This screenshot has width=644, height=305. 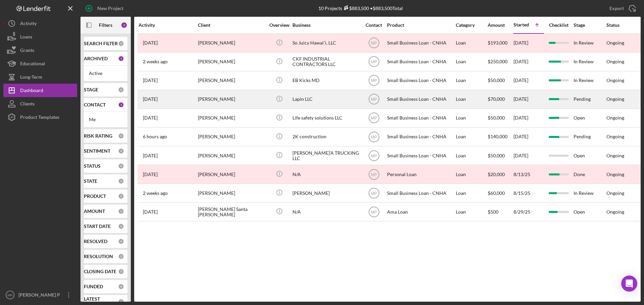 What do you see at coordinates (617, 9) in the screenshot?
I see `div: Export` at bounding box center [617, 9].